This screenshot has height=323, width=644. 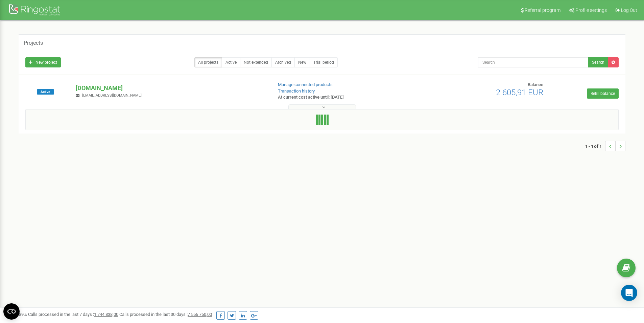 What do you see at coordinates (629, 292) in the screenshot?
I see `div: Open Intercom Messenger` at bounding box center [629, 292].